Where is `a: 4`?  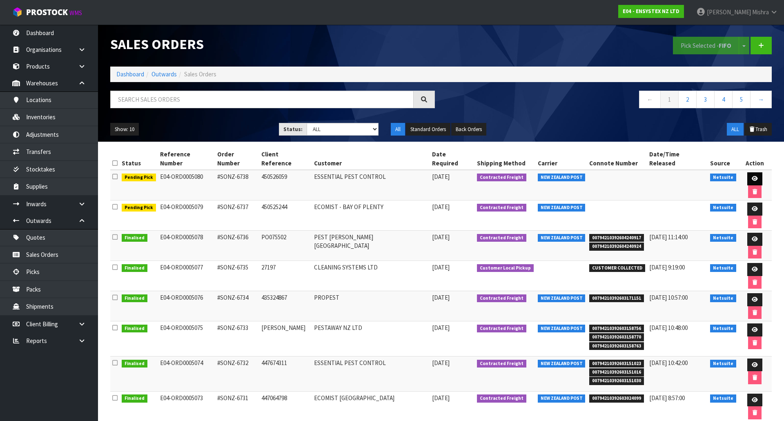
a: 4 is located at coordinates (723, 99).